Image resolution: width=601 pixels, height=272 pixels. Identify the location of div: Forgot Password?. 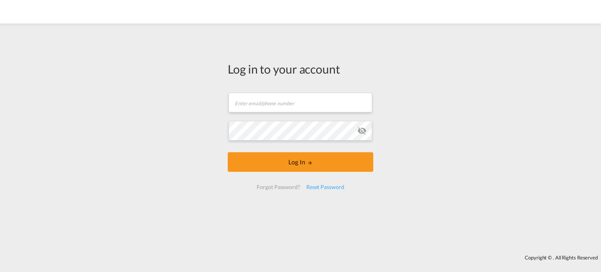
(278, 187).